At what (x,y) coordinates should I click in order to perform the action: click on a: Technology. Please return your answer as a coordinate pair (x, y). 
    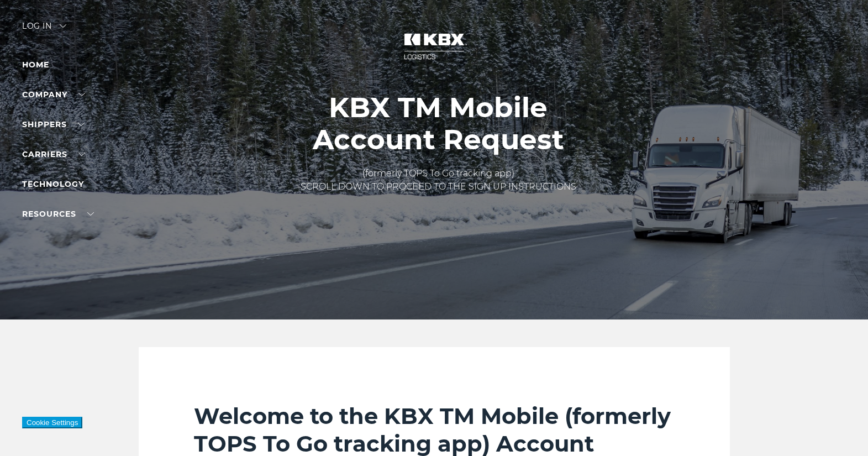
    Looking at the image, I should click on (53, 184).